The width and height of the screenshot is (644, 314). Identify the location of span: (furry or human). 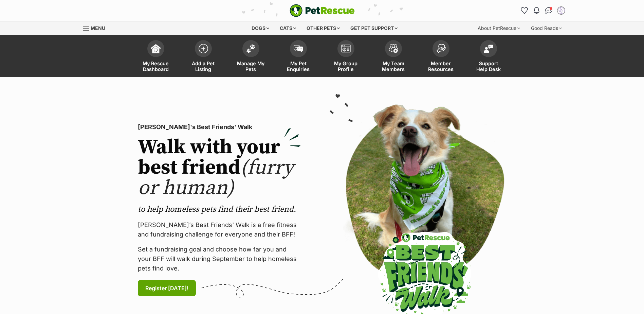
(215, 178).